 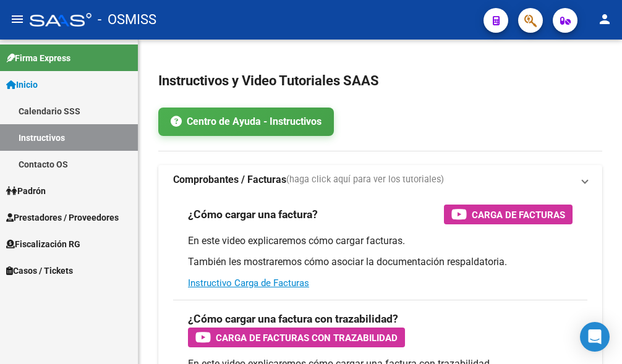 What do you see at coordinates (17, 19) in the screenshot?
I see `mat-icon: menu` at bounding box center [17, 19].